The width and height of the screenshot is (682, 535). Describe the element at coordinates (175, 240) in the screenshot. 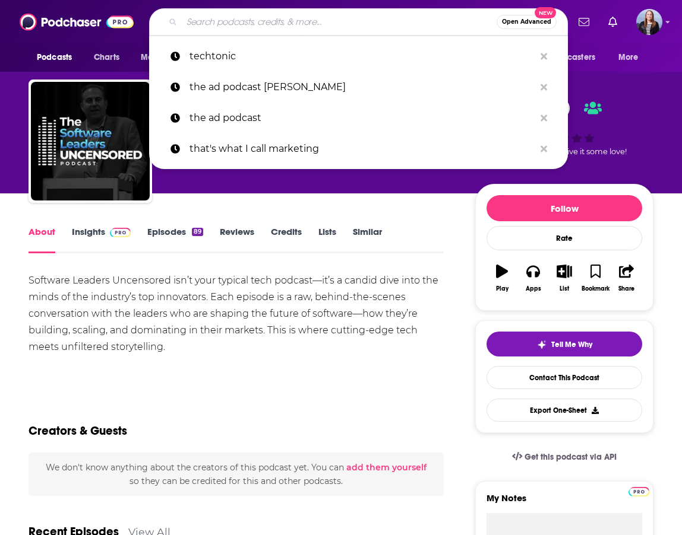

I see `a: Episodes89` at that location.